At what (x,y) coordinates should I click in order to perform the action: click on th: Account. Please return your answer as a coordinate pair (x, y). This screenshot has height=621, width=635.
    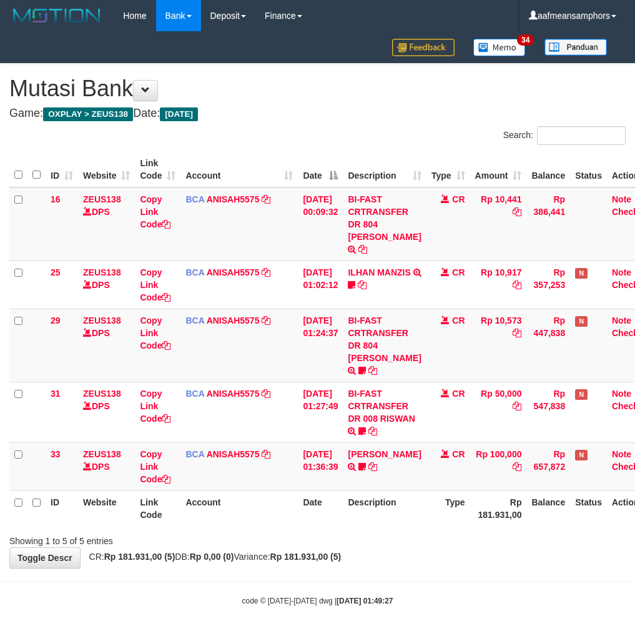
    Looking at the image, I should click on (239, 508).